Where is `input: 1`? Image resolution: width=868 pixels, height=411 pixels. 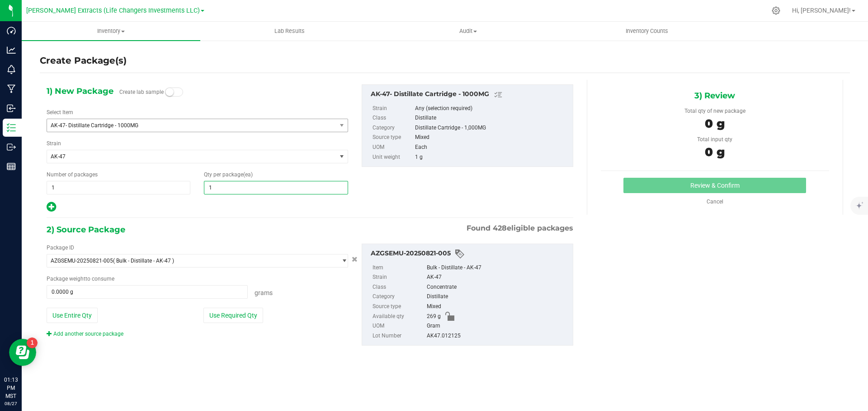
input: 1 is located at coordinates (119, 188).